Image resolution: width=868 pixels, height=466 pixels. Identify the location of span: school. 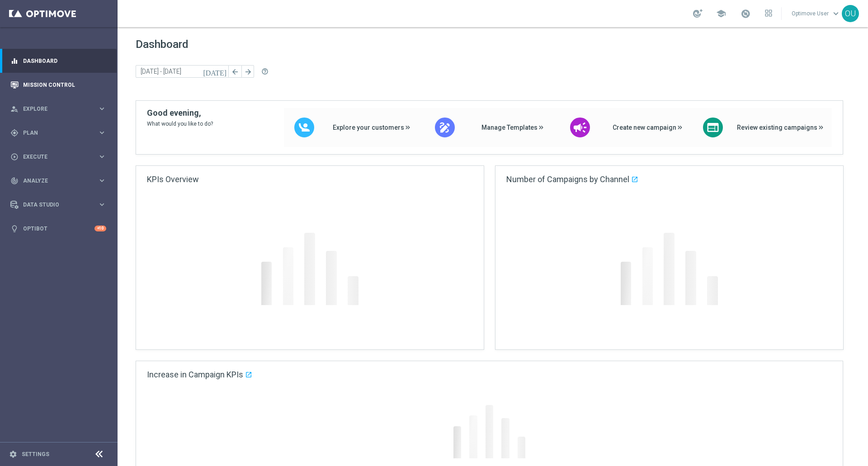
(720, 14).